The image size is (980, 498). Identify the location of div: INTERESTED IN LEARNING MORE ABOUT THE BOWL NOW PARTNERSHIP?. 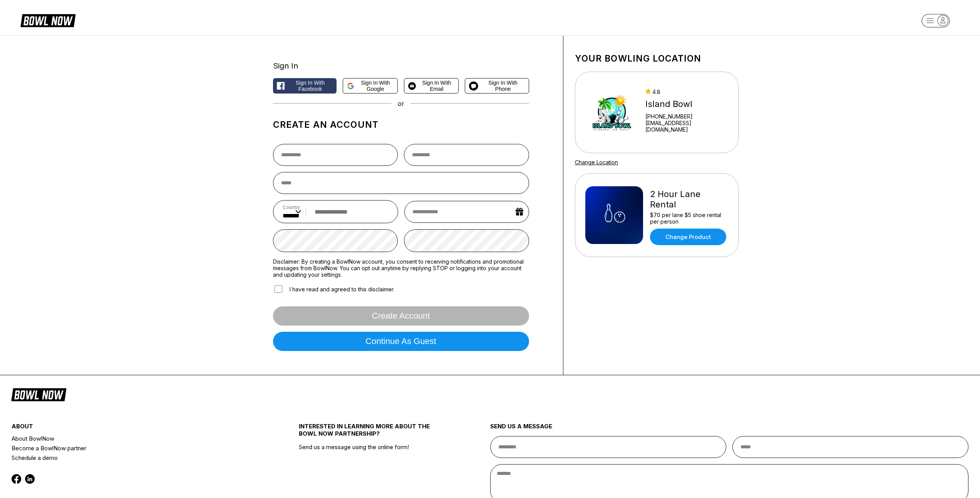
(370, 433).